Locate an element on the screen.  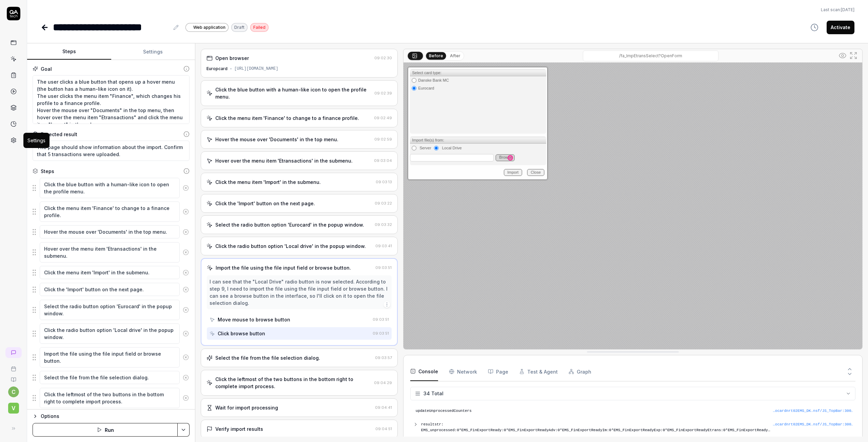
time: 09:02:49 is located at coordinates (382, 118).